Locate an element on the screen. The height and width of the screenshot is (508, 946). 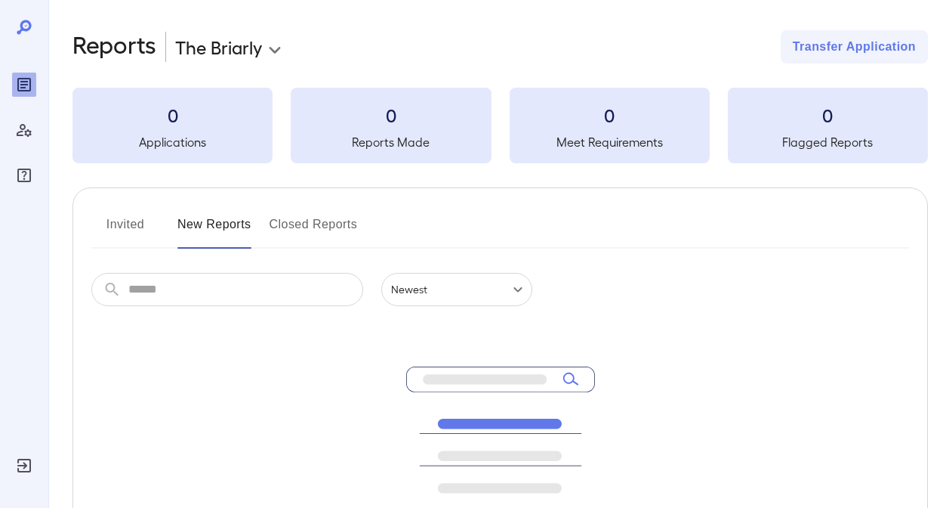
h5: Flagged Reports is located at coordinates (828, 142).